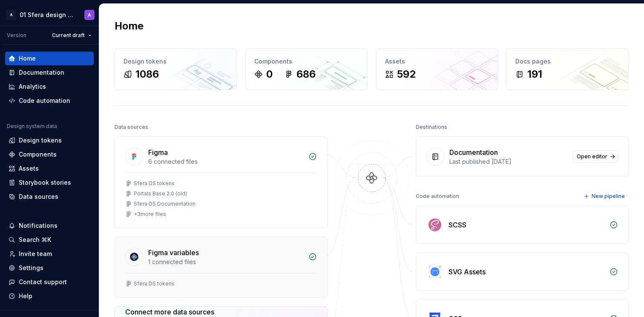 This screenshot has height=317, width=644. I want to click on span: New pipeline, so click(608, 196).